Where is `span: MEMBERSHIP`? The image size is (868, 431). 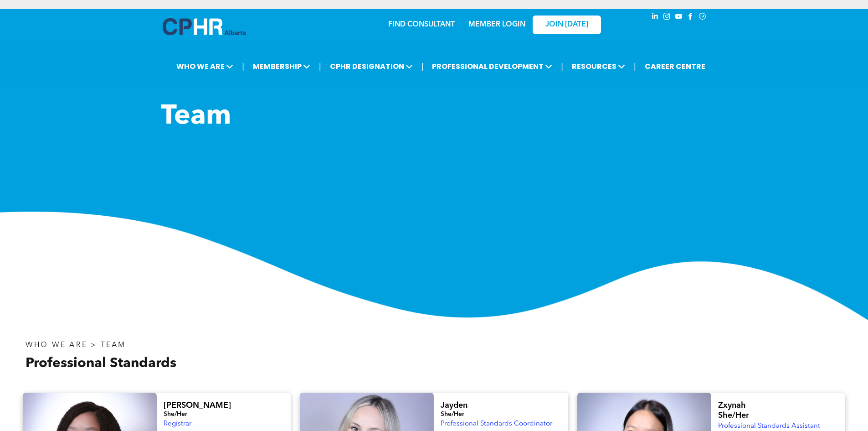
span: MEMBERSHIP is located at coordinates (281, 66).